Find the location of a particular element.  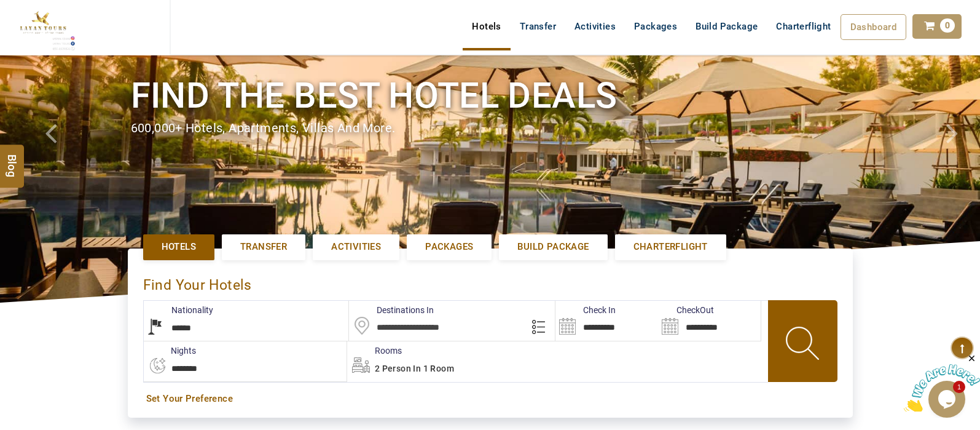

a: Set Your Preference is located at coordinates (490, 398).